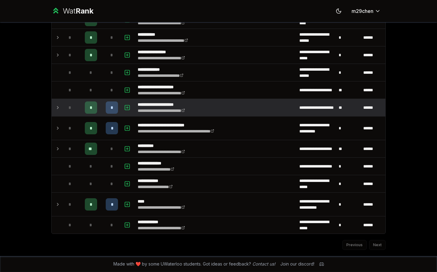  What do you see at coordinates (72, 11) in the screenshot?
I see `a: WatRank` at bounding box center [72, 11].